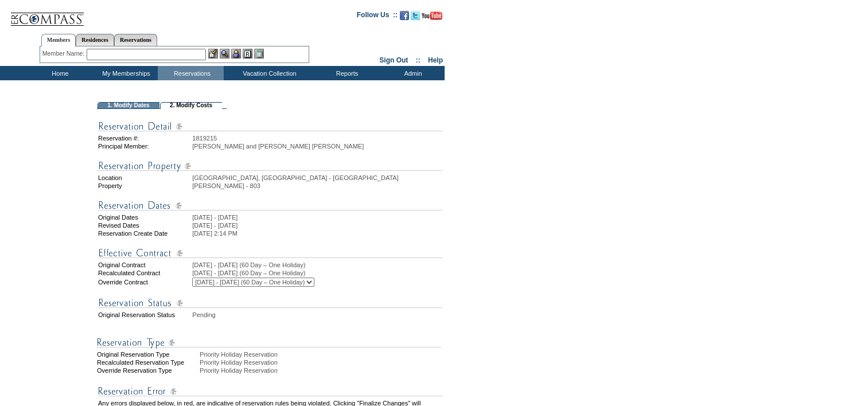 This screenshot has width=868, height=406. What do you see at coordinates (94, 40) in the screenshot?
I see `a: Residences` at bounding box center [94, 40].